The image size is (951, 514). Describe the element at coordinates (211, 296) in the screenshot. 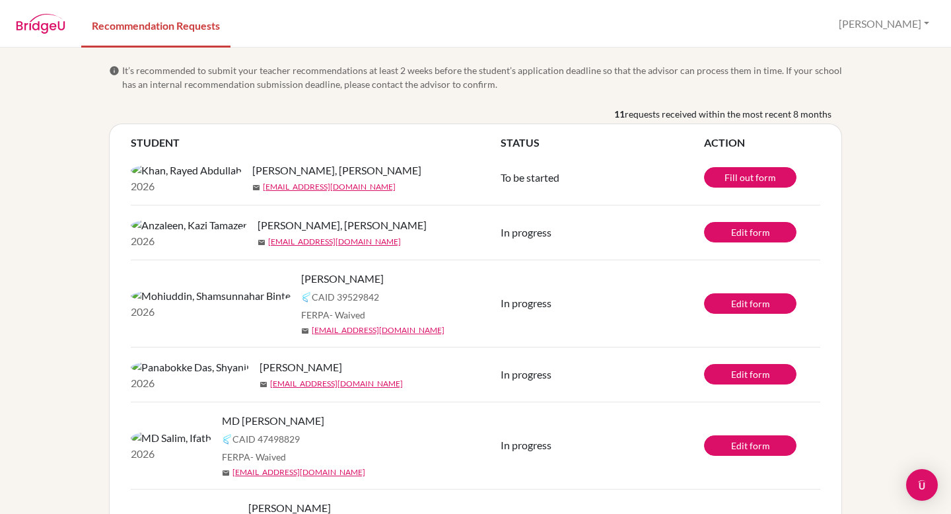

I see `img: Mohiuddin, Shamsunnahar Binte` at that location.